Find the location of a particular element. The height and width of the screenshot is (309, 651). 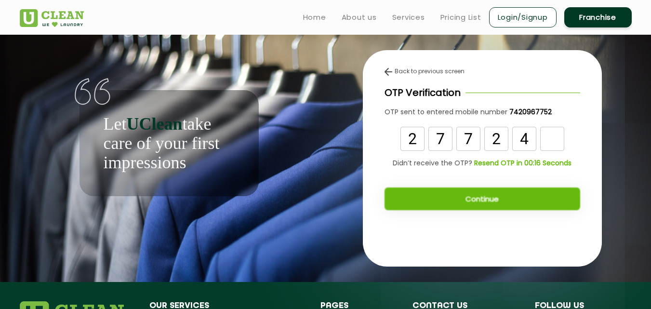

a: 7420967752 is located at coordinates (529, 112).